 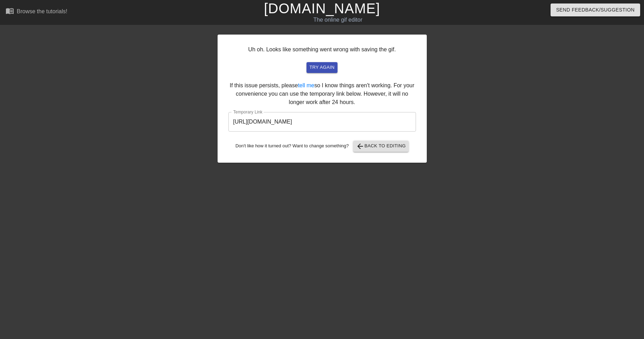 What do you see at coordinates (306, 85) in the screenshot?
I see `a: tell me` at bounding box center [306, 85].